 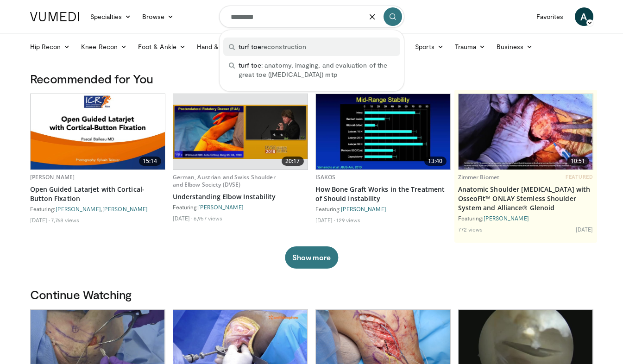 What do you see at coordinates (579, 177) in the screenshot?
I see `span: FEATURED` at bounding box center [579, 177].